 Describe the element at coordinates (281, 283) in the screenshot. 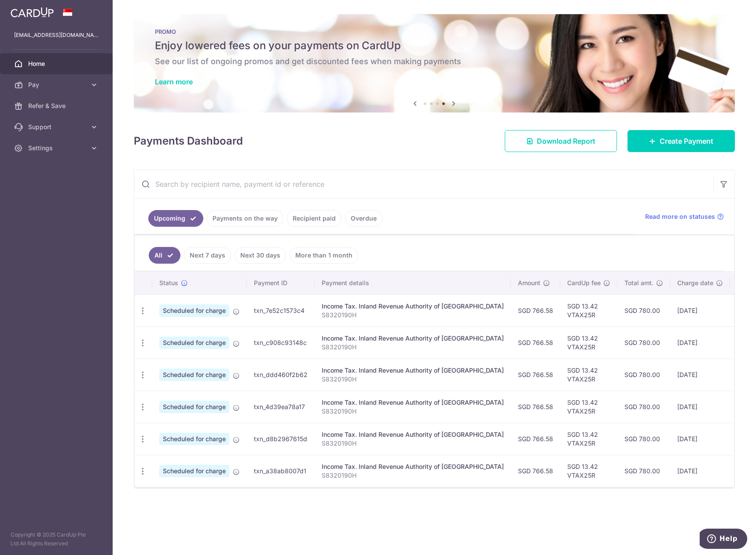

I see `th: Payment ID` at that location.